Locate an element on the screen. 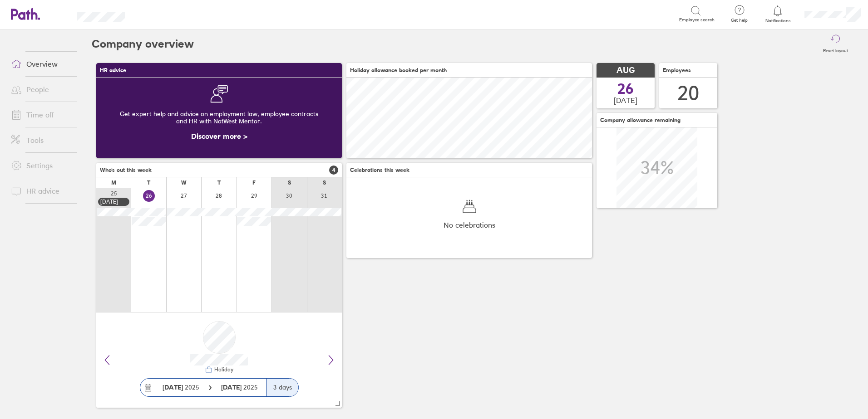 This screenshot has width=868, height=419. button: Reset layout is located at coordinates (835, 44).